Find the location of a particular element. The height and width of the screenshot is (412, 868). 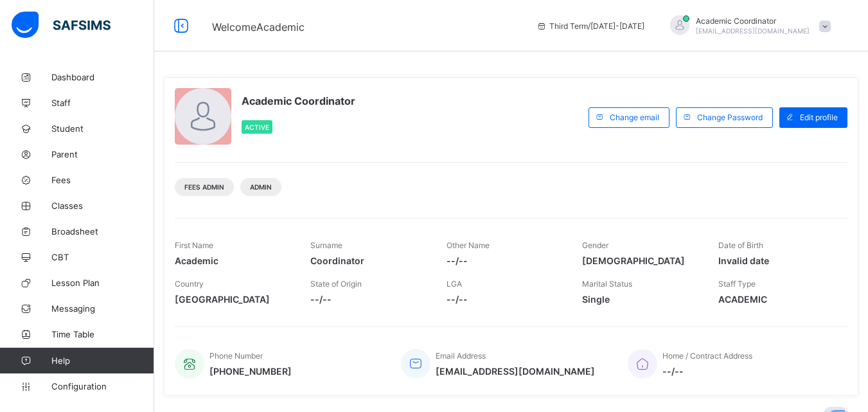

span: Classes is located at coordinates (103, 206).